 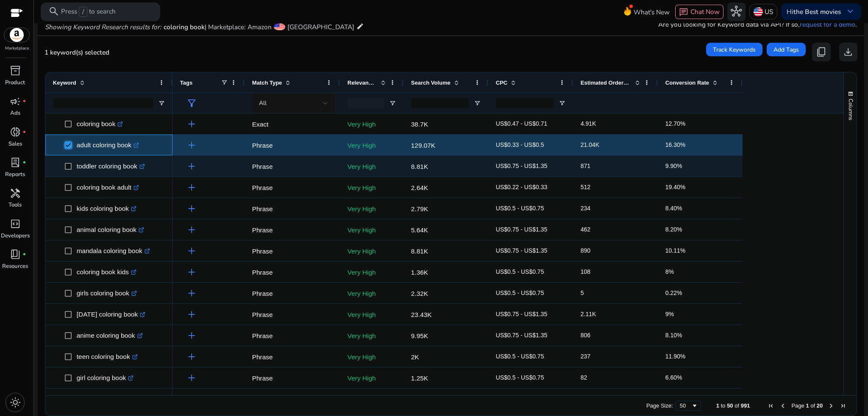 What do you see at coordinates (585, 357) in the screenshot?
I see `span: 237` at bounding box center [585, 357].